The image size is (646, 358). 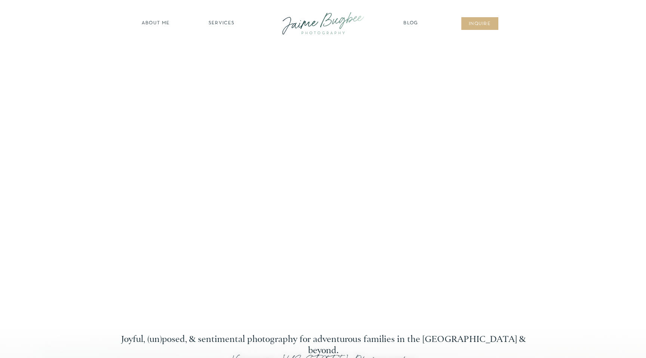 I want to click on a: SERVICES, so click(x=221, y=24).